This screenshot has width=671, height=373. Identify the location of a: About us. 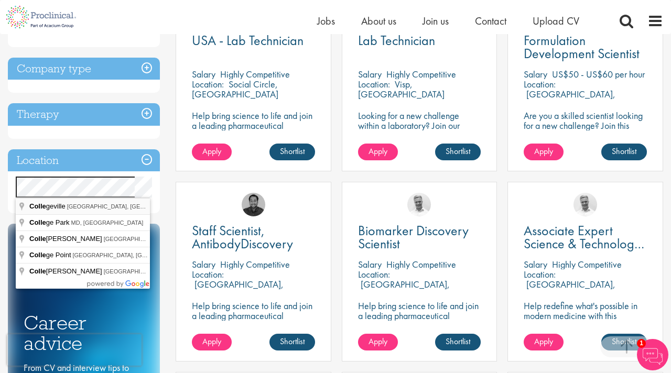
(378, 21).